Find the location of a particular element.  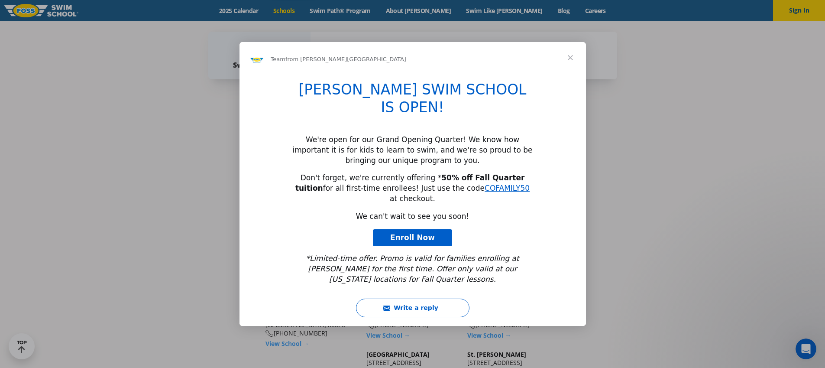

span: Team is located at coordinates (278, 59).